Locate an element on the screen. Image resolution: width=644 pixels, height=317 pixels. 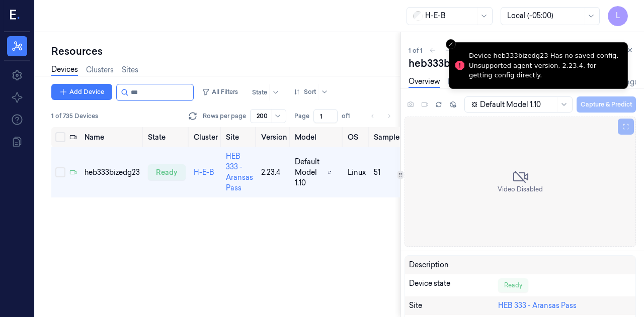
div: 51 is located at coordinates (388, 172).